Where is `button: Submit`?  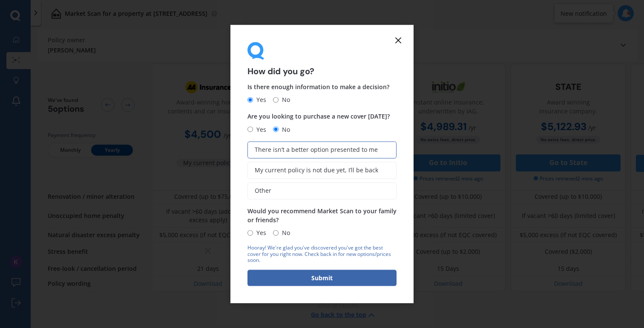 button: Submit is located at coordinates (322, 278).